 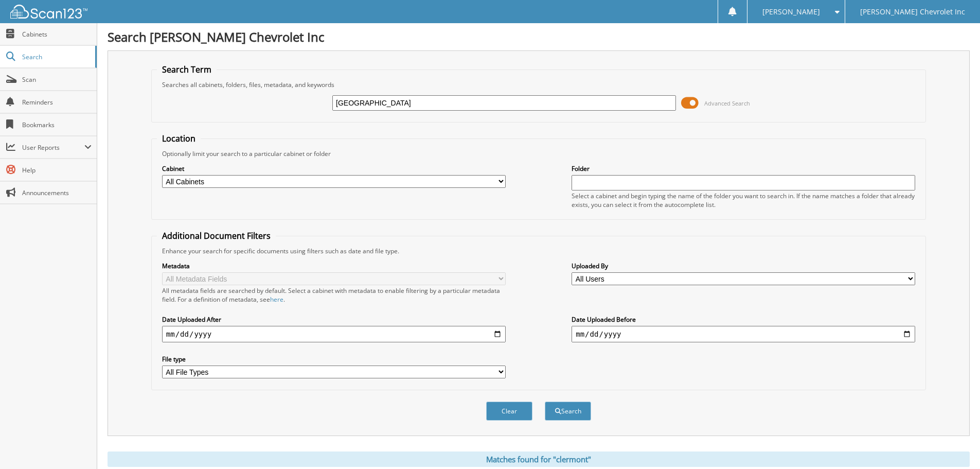 What do you see at coordinates (333, 295) in the screenshot?
I see `div: All metadata fields are searched by default. Select a cabinet with metadata to enable filtering b...` at bounding box center [333, 295].